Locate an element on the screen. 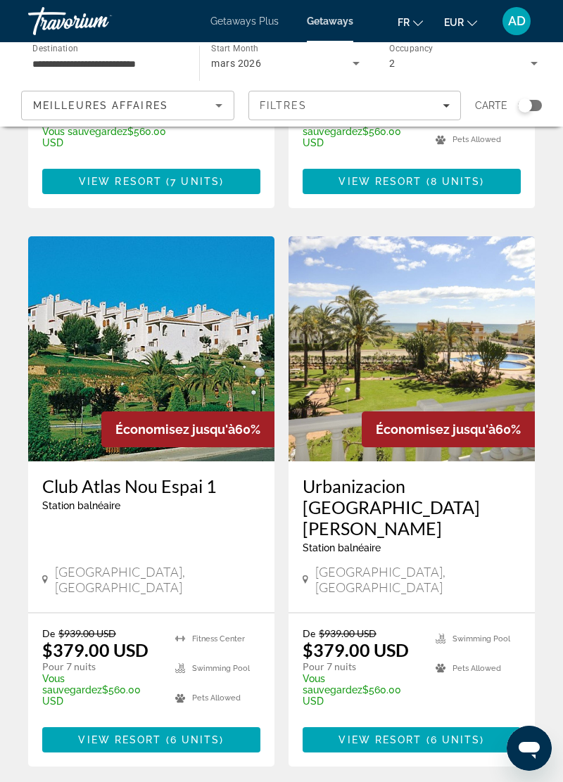  span: Getaways is located at coordinates (330, 21).